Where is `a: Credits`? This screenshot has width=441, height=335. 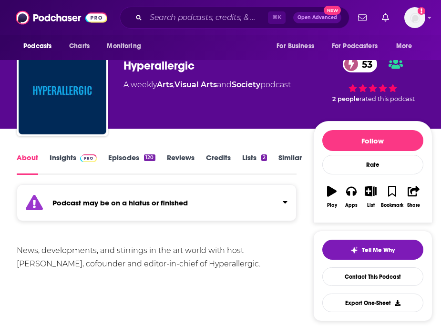
a: Credits is located at coordinates (218, 164).